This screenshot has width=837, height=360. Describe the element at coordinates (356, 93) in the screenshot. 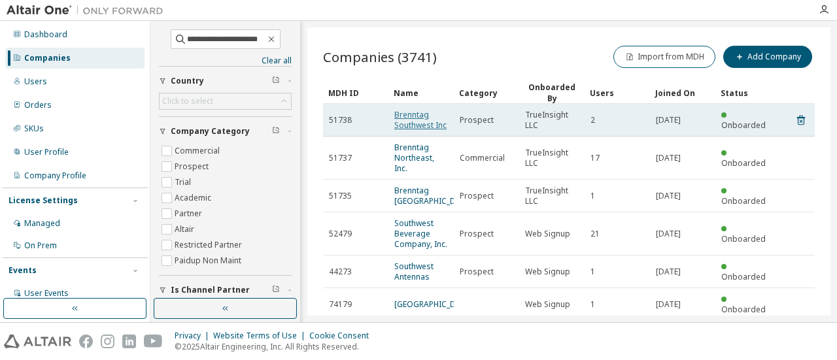

I see `div: MDH ID` at that location.